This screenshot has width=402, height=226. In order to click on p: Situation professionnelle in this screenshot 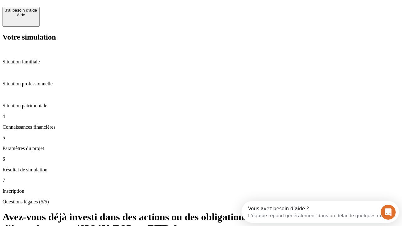, I will do `click(201, 84)`.